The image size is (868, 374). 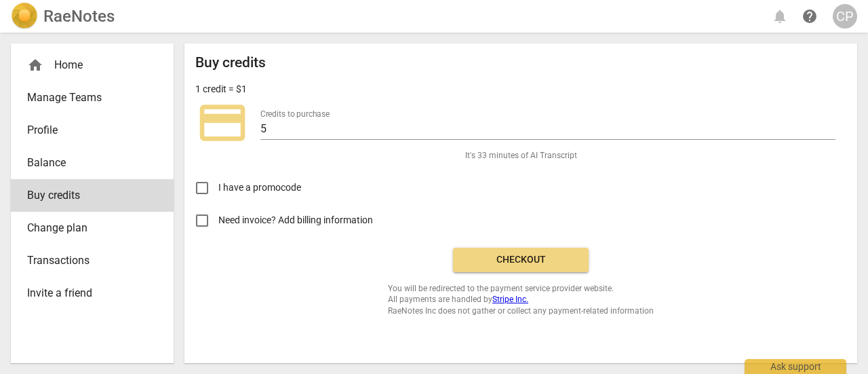 I want to click on span: credit_card, so click(x=223, y=122).